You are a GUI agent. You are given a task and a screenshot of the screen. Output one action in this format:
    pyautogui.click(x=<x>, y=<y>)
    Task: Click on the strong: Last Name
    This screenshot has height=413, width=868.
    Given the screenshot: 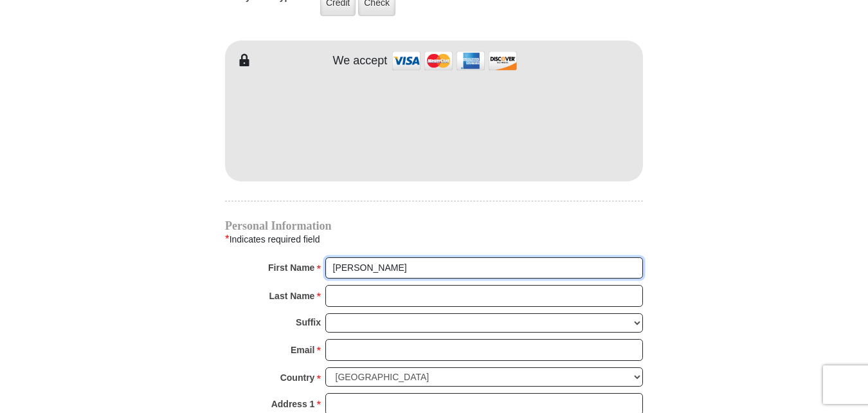 What is the action you would take?
    pyautogui.click(x=292, y=296)
    